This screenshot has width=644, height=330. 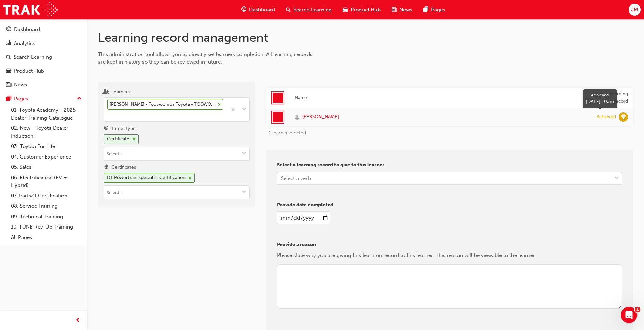 What do you see at coordinates (44, 44) in the screenshot?
I see `a: Analytics` at bounding box center [44, 44].